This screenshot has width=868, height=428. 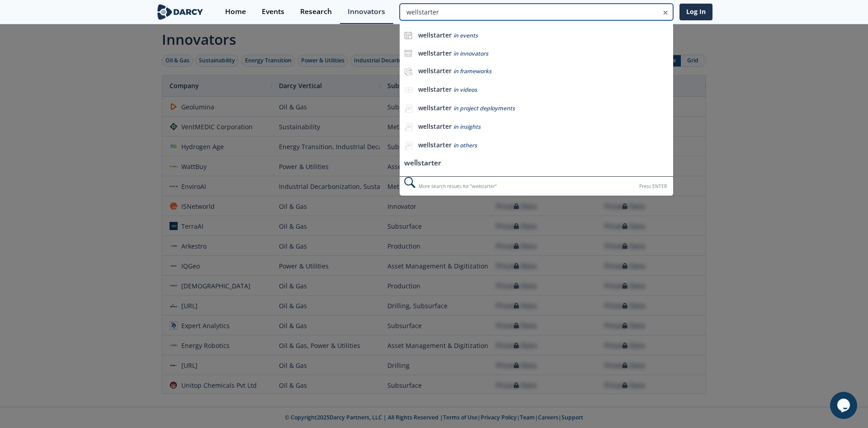 What do you see at coordinates (696, 12) in the screenshot?
I see `a: Log In` at bounding box center [696, 12].